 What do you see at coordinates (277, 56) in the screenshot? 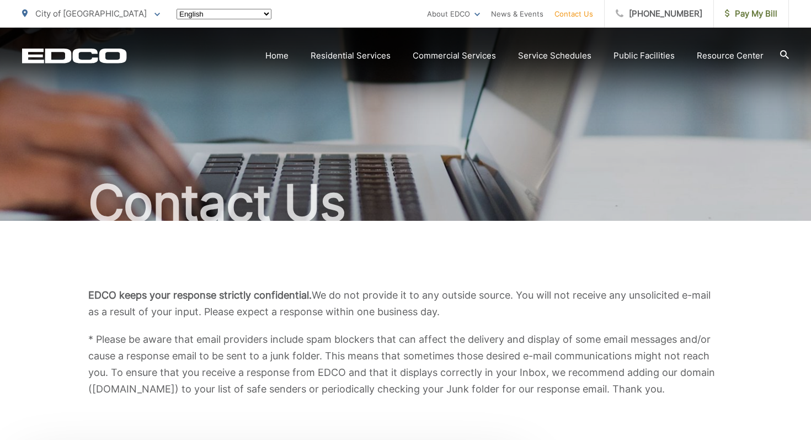
I see `a: Home` at bounding box center [277, 56].